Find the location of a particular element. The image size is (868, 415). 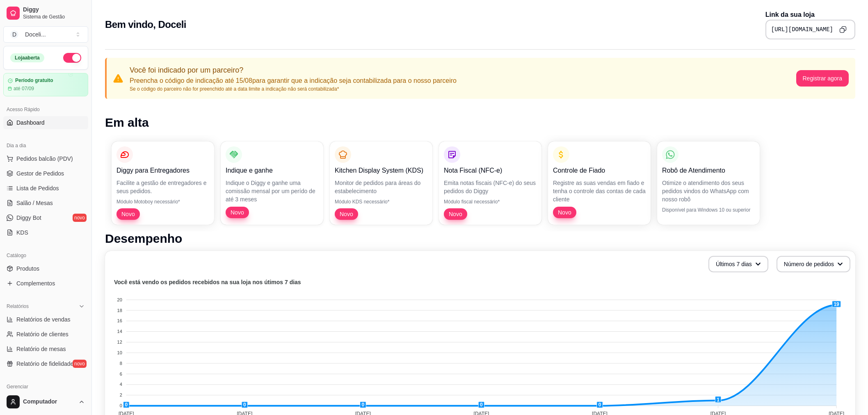

button: Pedidos balcão (PDV) is located at coordinates (46, 159).